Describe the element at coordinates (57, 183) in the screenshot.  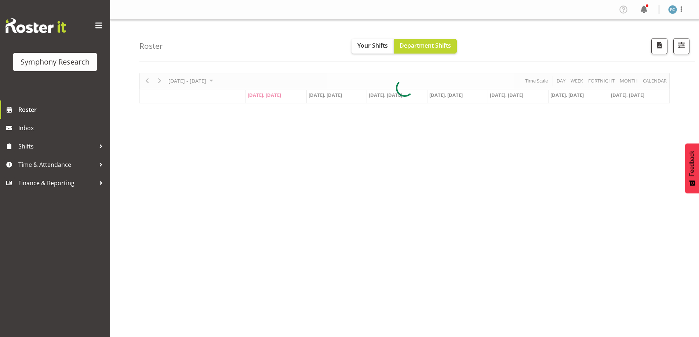
I see `span: Finance & Reporting` at that location.